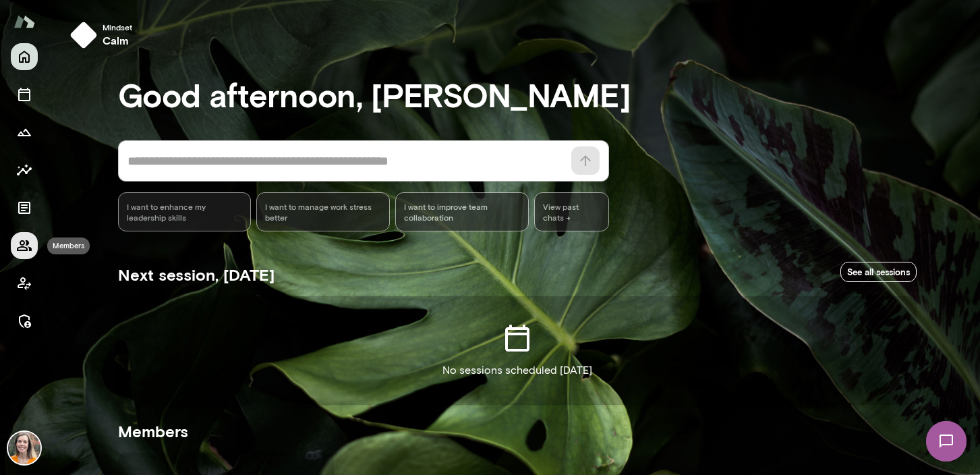 This screenshot has height=475, width=980. Describe the element at coordinates (25, 132) in the screenshot. I see `button: Growth Plan` at that location.